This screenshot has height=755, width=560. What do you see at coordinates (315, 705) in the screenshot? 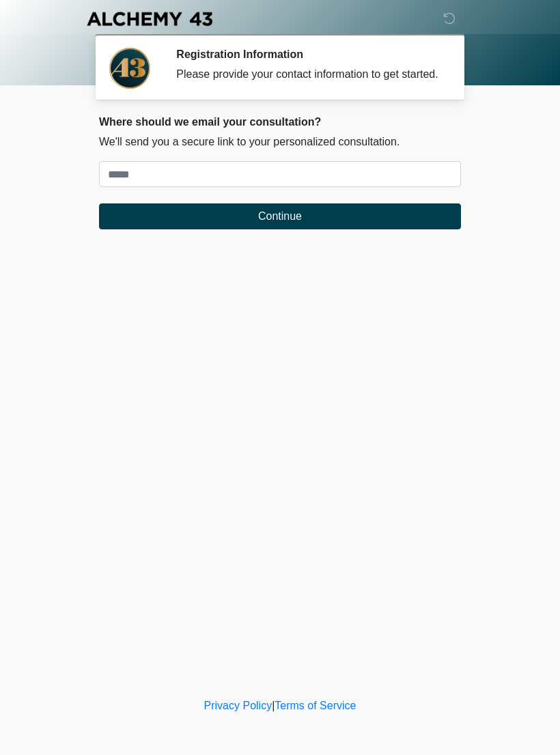
I see `a: Terms of Service` at bounding box center [315, 705].